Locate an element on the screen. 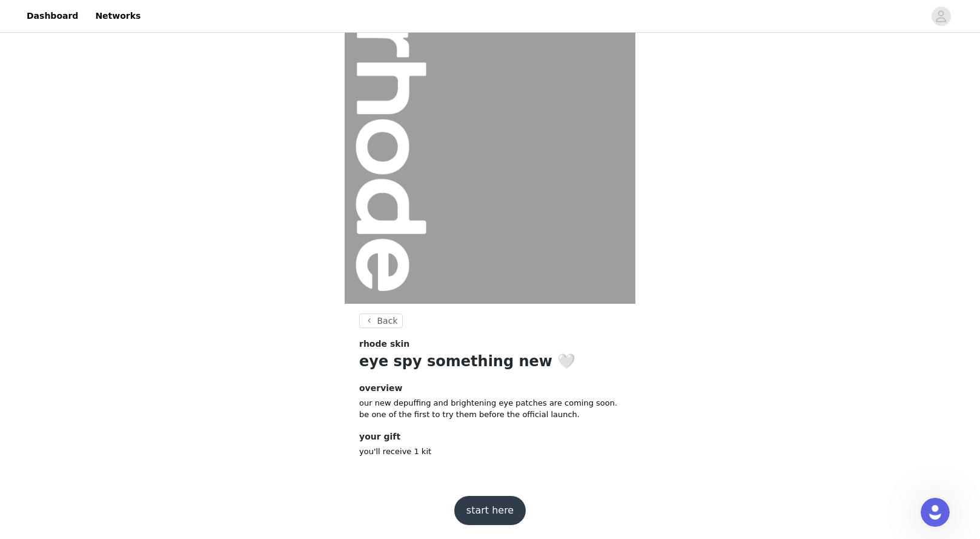 This screenshot has height=539, width=980. h1: eye spy something new 🤍 is located at coordinates (490, 361).